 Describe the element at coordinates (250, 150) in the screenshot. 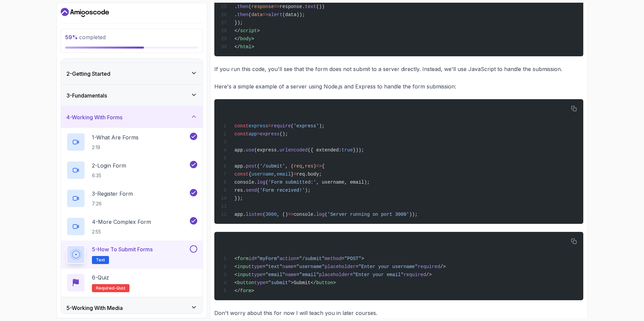

I see `span: use` at that location.